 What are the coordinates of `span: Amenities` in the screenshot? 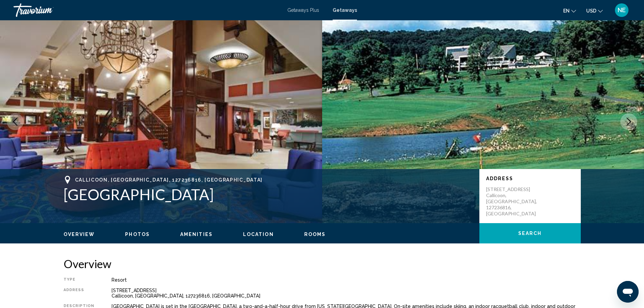 It's located at (196, 235).